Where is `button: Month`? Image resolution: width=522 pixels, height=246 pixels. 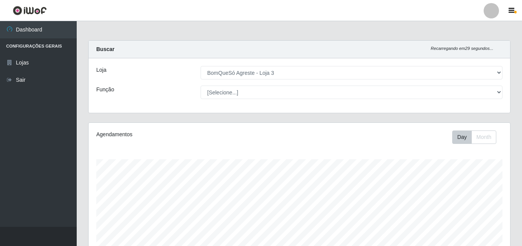
button: Month is located at coordinates (484, 137).